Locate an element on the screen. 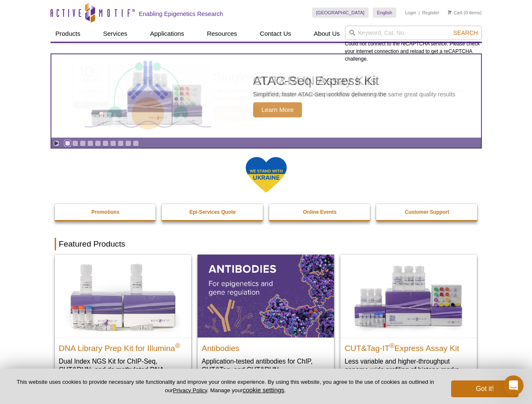 This screenshot has width=532, height=404. strong: Epi-Services Quote is located at coordinates (213, 212).